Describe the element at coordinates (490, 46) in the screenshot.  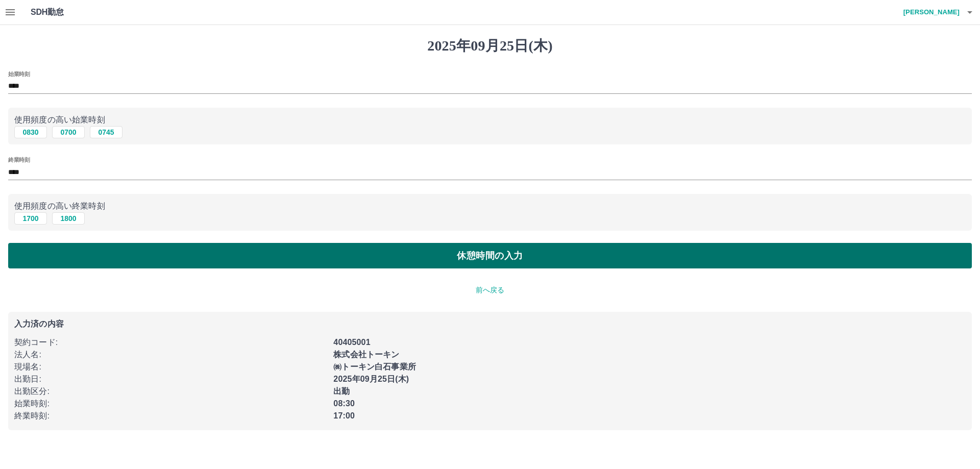
I see `h1: 2025年09月25日(木)` at that location.